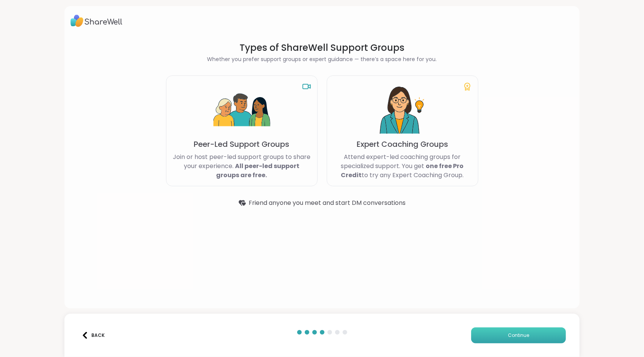 This screenshot has height=357, width=644. What do you see at coordinates (402, 144) in the screenshot?
I see `p: Expert Coaching Groups` at bounding box center [402, 144].